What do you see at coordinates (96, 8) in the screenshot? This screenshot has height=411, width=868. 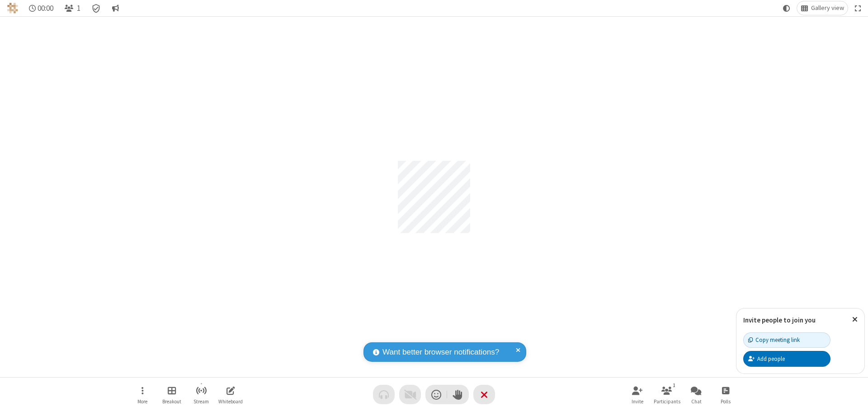 I see `div: Meeting details Encryption enabled` at bounding box center [96, 8].